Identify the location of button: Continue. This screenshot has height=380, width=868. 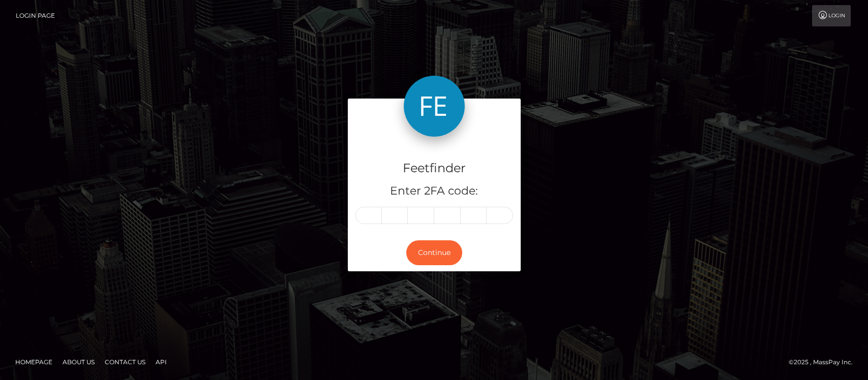
(434, 253).